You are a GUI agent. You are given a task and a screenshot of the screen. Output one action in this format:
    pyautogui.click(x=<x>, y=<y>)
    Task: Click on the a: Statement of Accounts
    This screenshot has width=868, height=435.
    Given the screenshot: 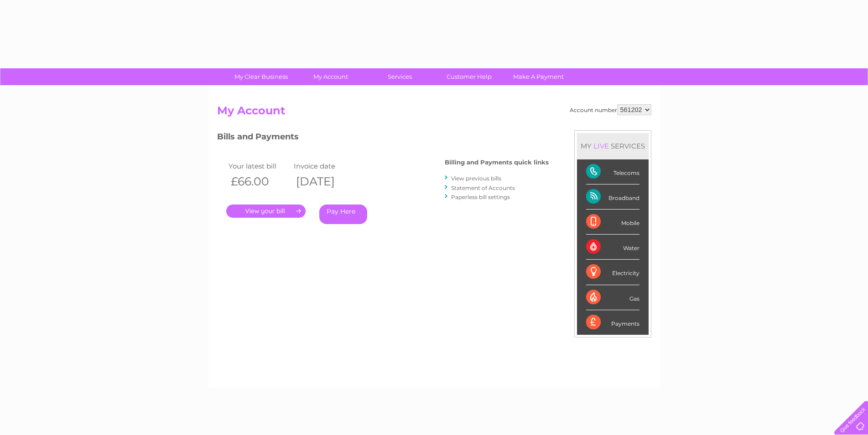 What is the action you would take?
    pyautogui.click(x=483, y=188)
    